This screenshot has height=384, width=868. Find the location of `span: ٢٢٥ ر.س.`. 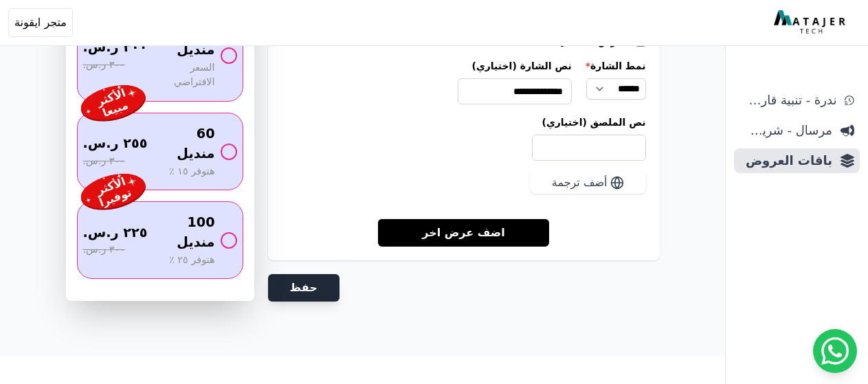

span: ٢٢٥ ر.س. is located at coordinates (116, 233).